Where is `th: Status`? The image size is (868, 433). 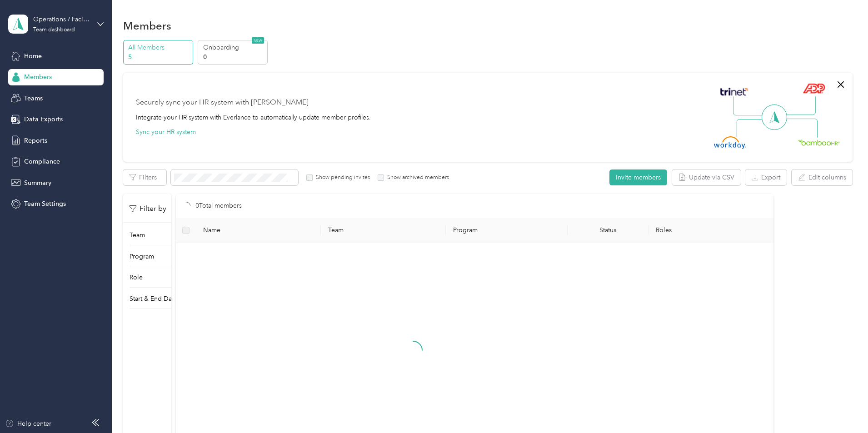
th: Status is located at coordinates (608, 230).